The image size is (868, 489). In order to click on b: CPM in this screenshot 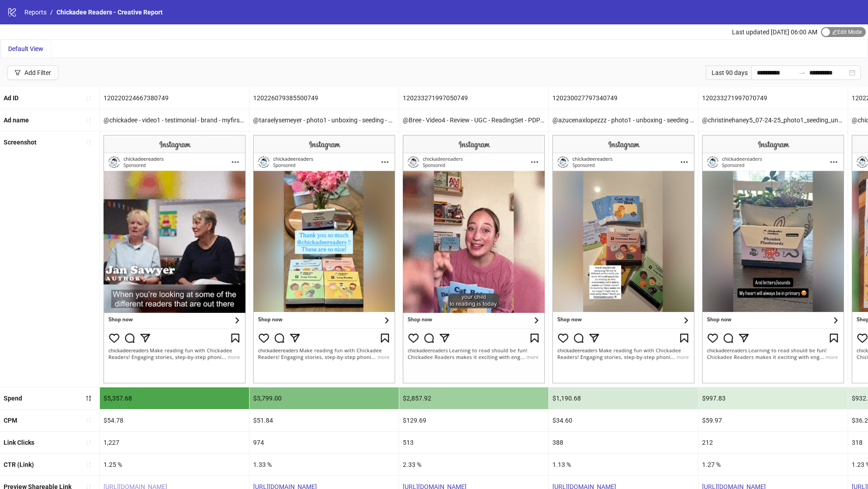, I will do `click(10, 421)`.